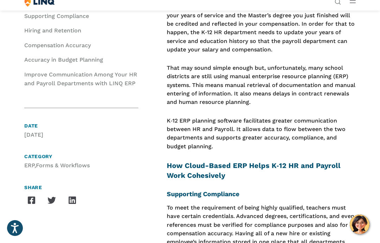  I want to click on p: That may sound simple enough but, unfortunately, many school districts are still using manual ent..., so click(261, 85).